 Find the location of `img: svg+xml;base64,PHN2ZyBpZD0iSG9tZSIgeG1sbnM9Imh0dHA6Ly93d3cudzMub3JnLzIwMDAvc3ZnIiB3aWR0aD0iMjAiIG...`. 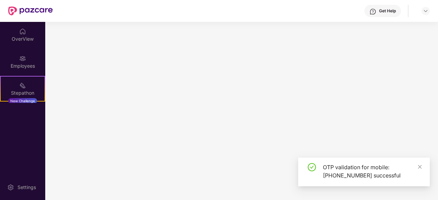

img: svg+xml;base64,PHN2ZyBpZD0iSG9tZSIgeG1sbnM9Imh0dHA6Ly93d3cudzMub3JnLzIwMDAvc3ZnIiB3aWR0aD0iMjAiIG... is located at coordinates (23, 32).